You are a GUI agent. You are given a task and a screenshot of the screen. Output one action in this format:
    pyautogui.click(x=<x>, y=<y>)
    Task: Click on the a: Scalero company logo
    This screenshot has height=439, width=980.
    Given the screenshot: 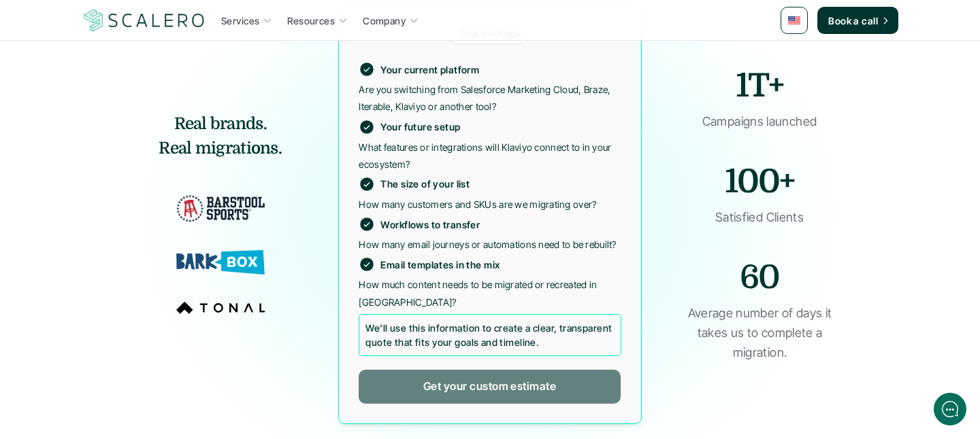 What is the action you would take?
    pyautogui.click(x=145, y=20)
    